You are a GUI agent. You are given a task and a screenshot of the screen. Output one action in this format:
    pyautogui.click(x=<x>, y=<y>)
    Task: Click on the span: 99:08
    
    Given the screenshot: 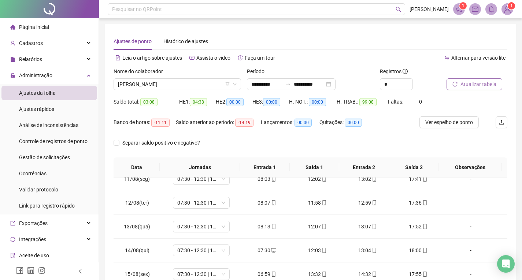 What is the action you would take?
    pyautogui.click(x=368, y=102)
    